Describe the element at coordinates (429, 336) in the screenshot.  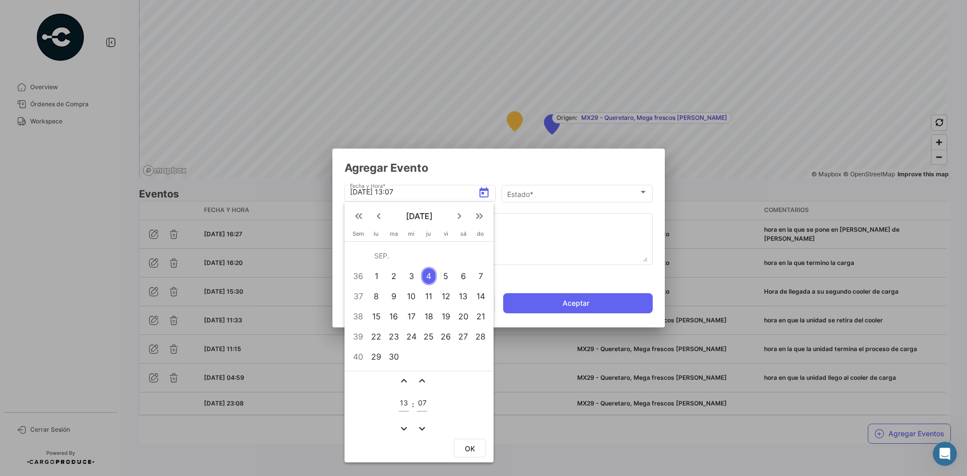
I see `td: 25 de septiembre de 2025` at that location.